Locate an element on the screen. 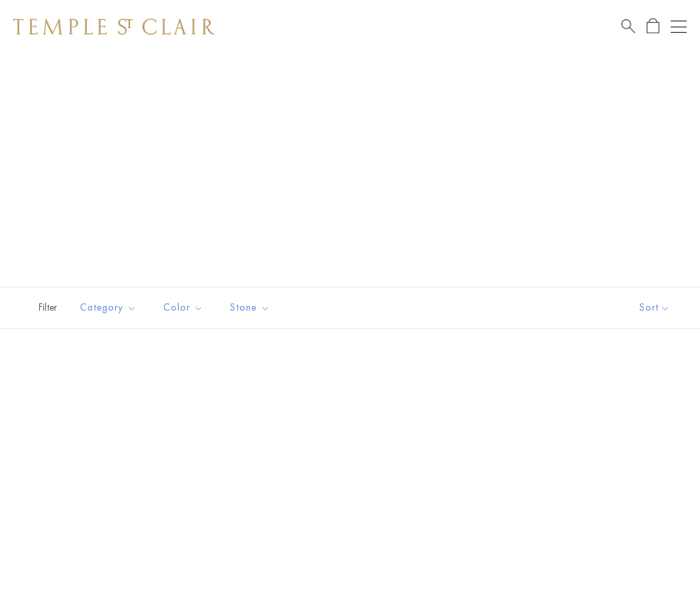 The height and width of the screenshot is (592, 700). a: Open Shopping Bag is located at coordinates (653, 26).